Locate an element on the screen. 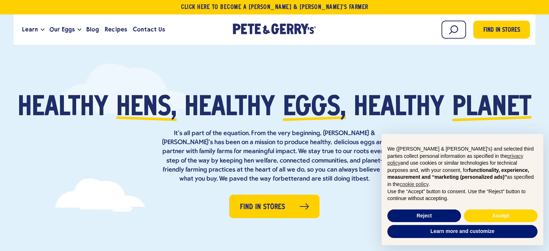 The height and width of the screenshot is (251, 549). p: Use the “Accept” button to consent. Use the “Reject” button to continue without accepting. is located at coordinates (463, 195).